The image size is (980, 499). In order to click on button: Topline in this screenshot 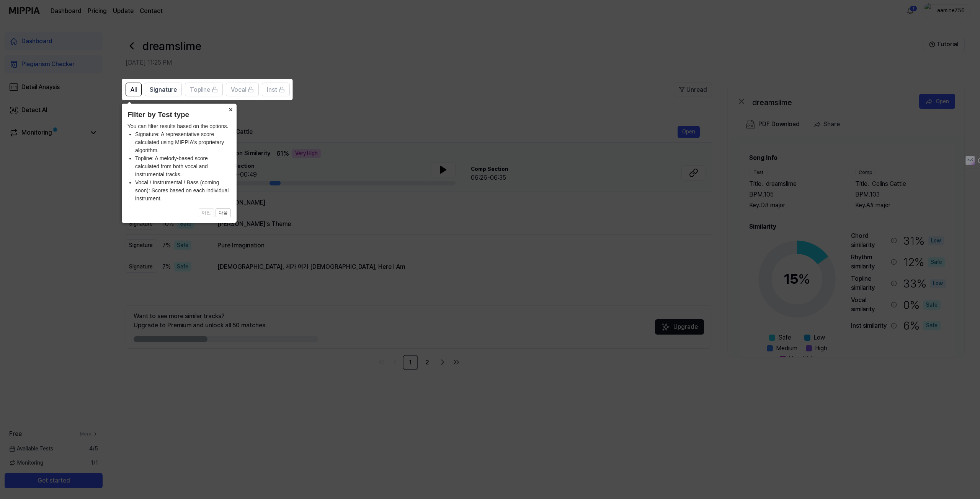, I will do `click(204, 89)`.